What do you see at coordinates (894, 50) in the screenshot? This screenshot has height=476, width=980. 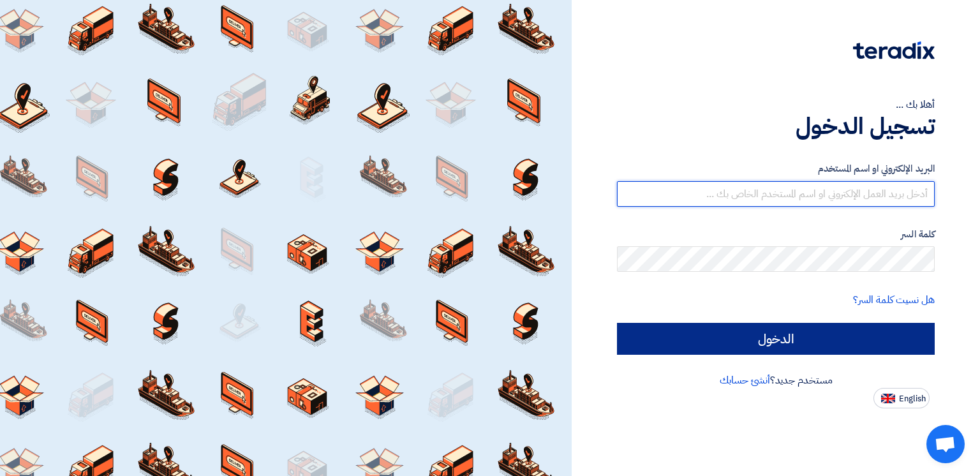 I see `img: Teradix logo` at bounding box center [894, 50].